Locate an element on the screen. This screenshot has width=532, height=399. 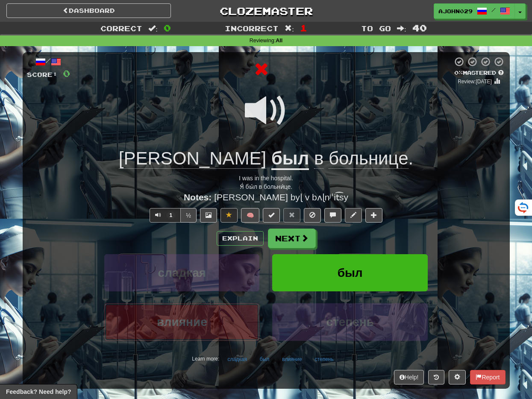
span: 40 is located at coordinates (419, 27).